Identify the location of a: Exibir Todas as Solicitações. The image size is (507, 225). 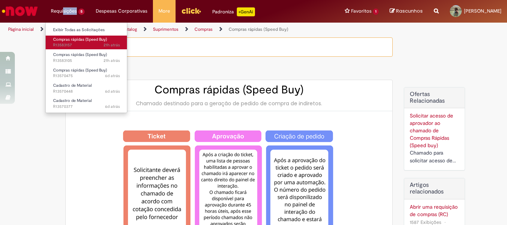
(86, 30).